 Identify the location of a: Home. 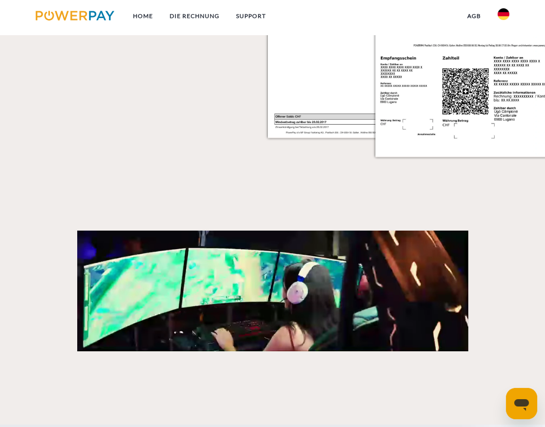
(143, 16).